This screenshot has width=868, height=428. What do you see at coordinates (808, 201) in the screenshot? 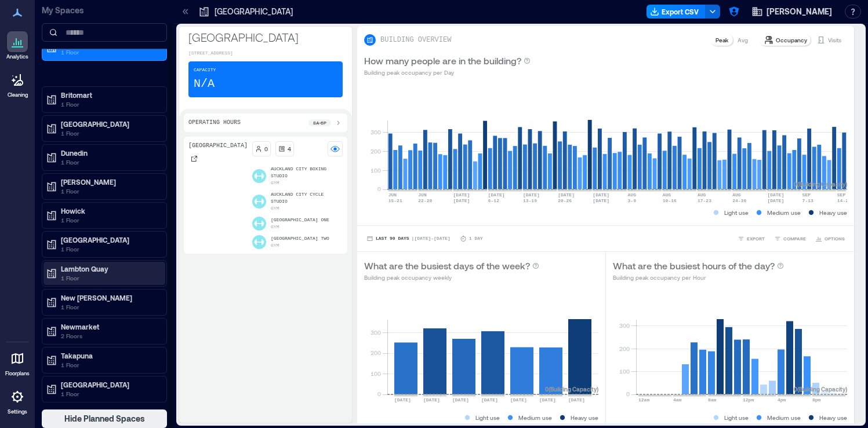
I see `text: 7-13` at bounding box center [808, 201].